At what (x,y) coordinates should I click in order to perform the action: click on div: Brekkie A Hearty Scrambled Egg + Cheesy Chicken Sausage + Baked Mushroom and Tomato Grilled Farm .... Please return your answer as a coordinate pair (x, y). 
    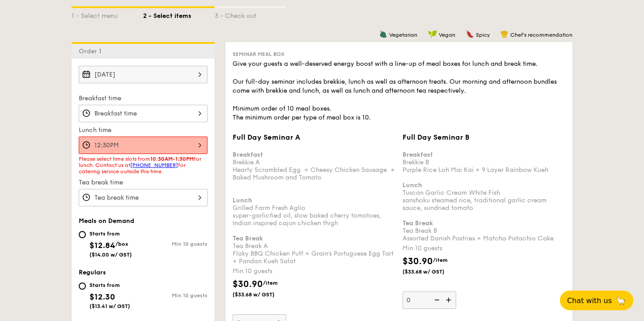
    Looking at the image, I should click on (314, 204).